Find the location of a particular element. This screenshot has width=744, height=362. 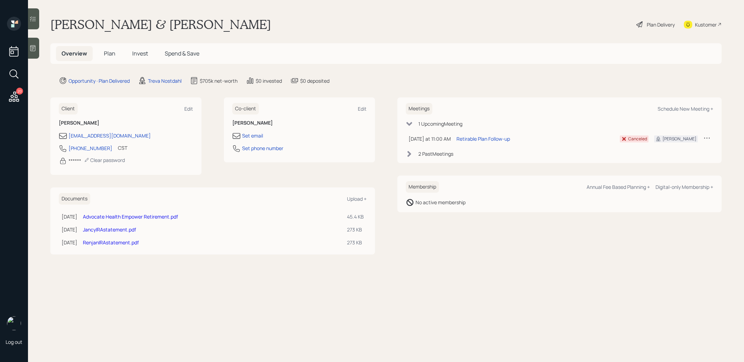

div: 45.4 KB is located at coordinates (355, 217).